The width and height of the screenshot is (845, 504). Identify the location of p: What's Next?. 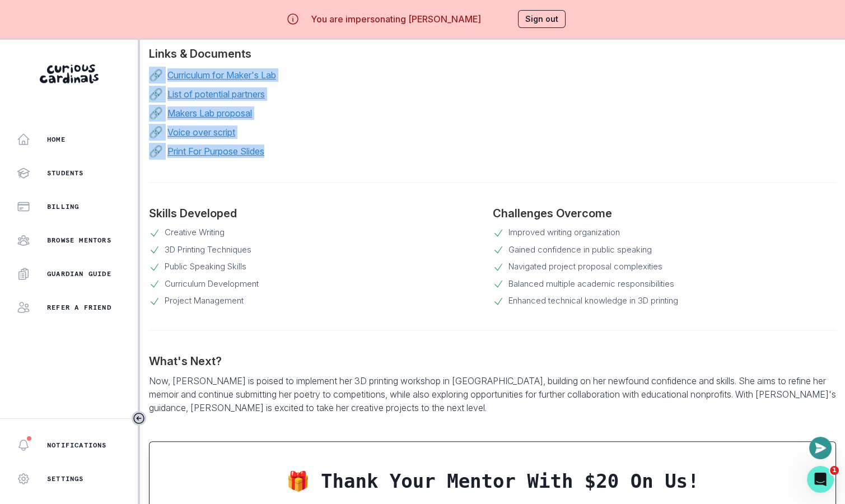
(492, 361).